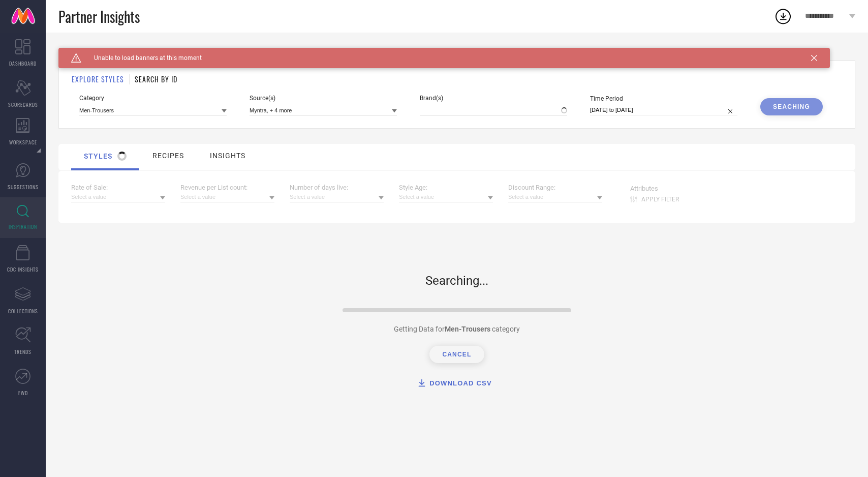  I want to click on span: Searching..., so click(457, 268).